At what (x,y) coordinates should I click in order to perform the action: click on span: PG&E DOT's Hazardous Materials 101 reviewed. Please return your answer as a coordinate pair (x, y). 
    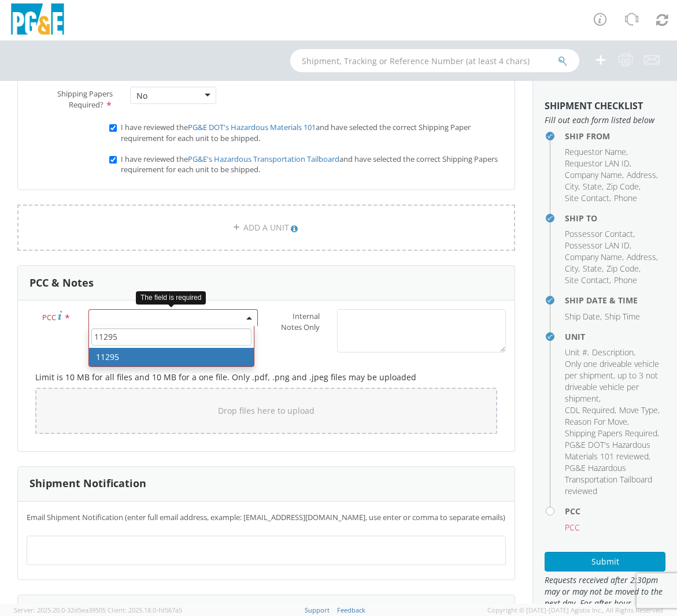
    Looking at the image, I should click on (608, 450).